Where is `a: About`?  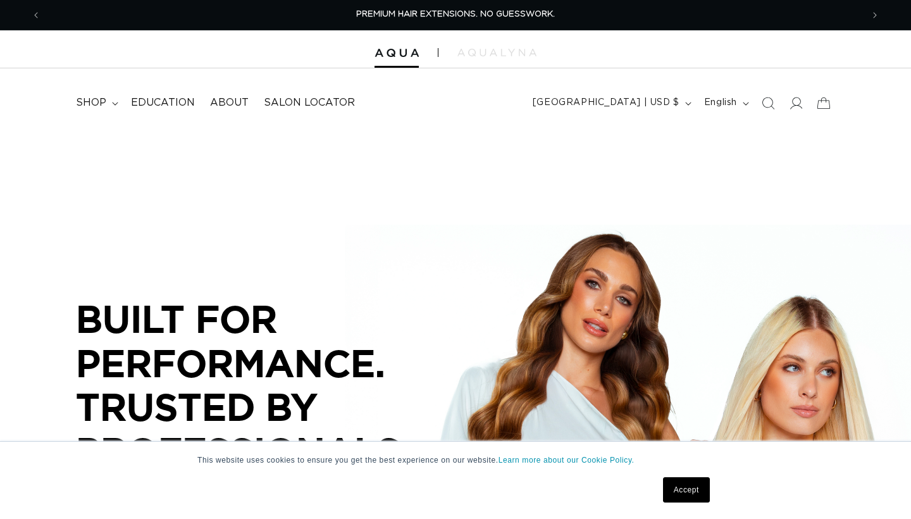
a: About is located at coordinates (229, 102).